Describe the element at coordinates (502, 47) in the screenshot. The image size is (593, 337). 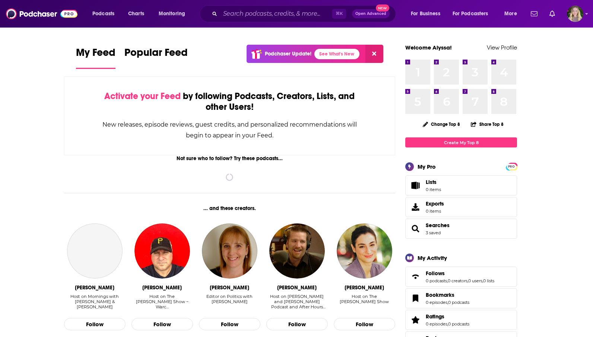
I see `a: View Profile` at that location.